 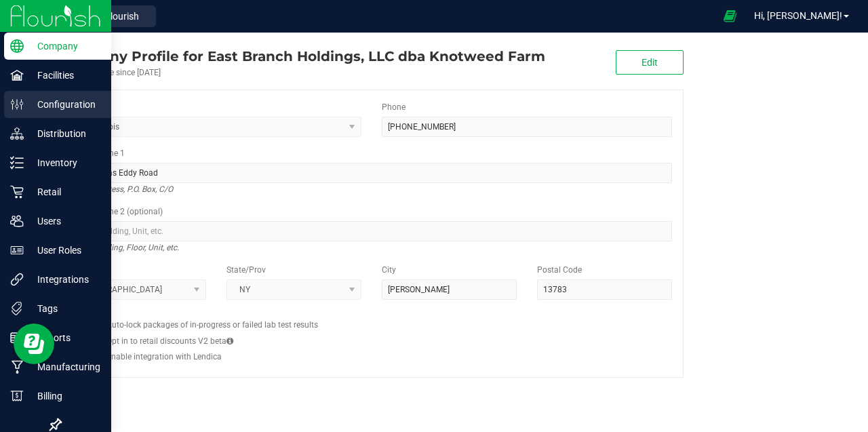 I want to click on label: Opt in to retail discounts V2 beta, so click(x=170, y=341).